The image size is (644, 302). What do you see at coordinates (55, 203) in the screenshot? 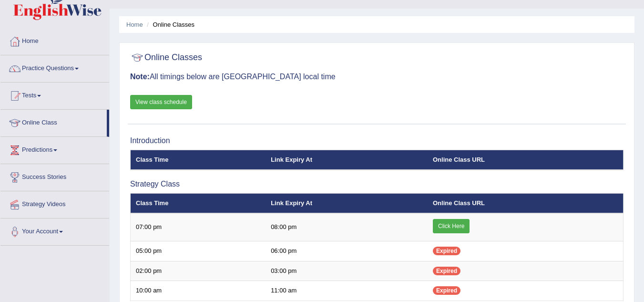
I see `a: Strategy Videos` at bounding box center [55, 203].